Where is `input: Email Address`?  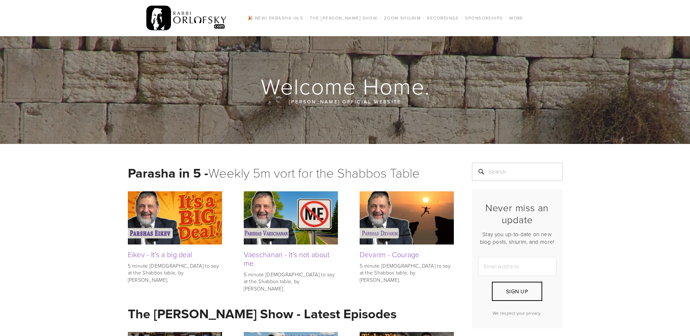
input: Email Address is located at coordinates (517, 266).